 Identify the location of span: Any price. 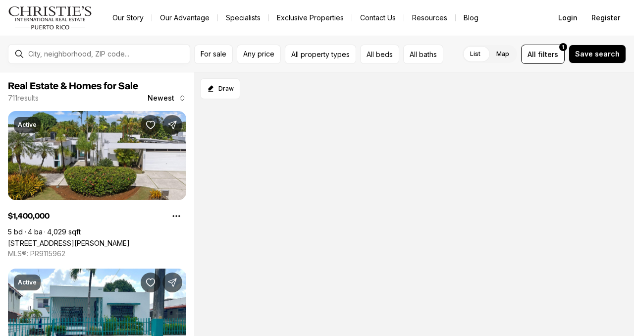
(259, 54).